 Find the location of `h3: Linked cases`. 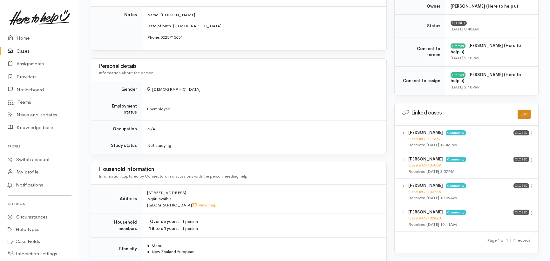

h3: Linked cases is located at coordinates (456, 113).